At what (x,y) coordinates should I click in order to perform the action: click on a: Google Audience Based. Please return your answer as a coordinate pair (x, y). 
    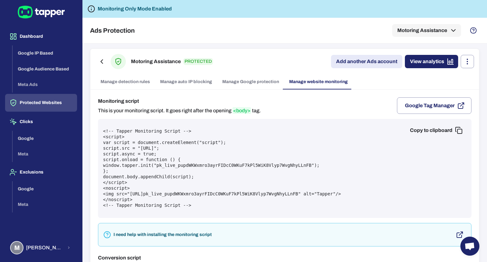
    Looking at the image, I should click on (45, 68).